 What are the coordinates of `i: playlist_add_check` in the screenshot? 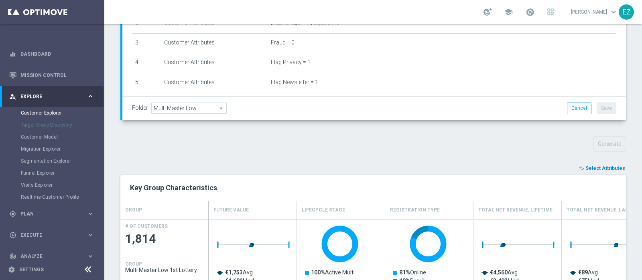 It's located at (581, 168).